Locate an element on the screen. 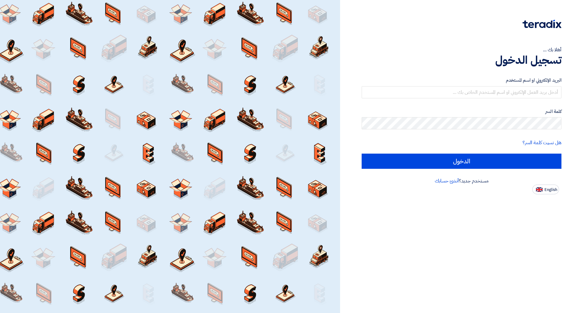 This screenshot has width=583, height=313. a: هل نسيت كلمة السر؟ is located at coordinates (542, 143).